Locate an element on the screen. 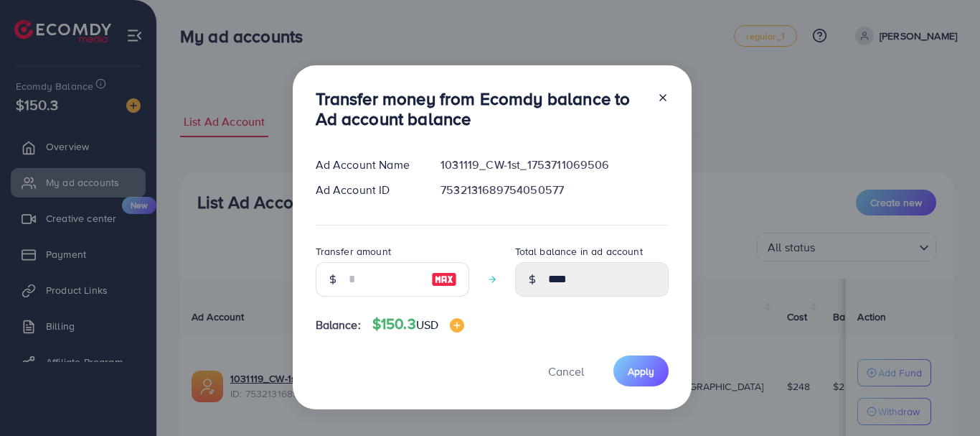 The image size is (980, 436). span: USD is located at coordinates (427, 325).